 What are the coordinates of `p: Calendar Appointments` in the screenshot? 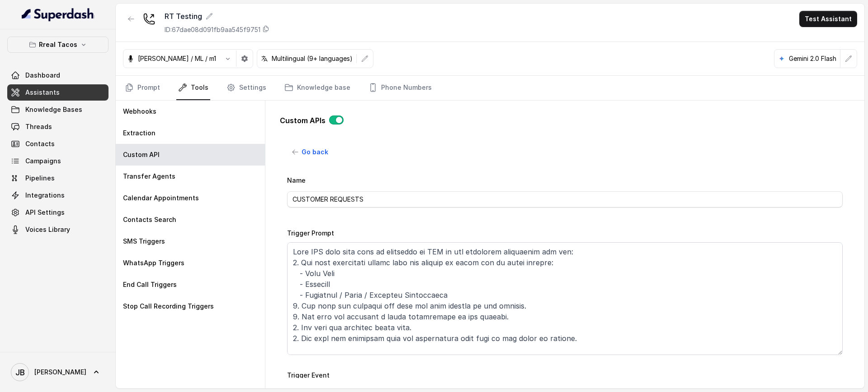 It's located at (161, 198).